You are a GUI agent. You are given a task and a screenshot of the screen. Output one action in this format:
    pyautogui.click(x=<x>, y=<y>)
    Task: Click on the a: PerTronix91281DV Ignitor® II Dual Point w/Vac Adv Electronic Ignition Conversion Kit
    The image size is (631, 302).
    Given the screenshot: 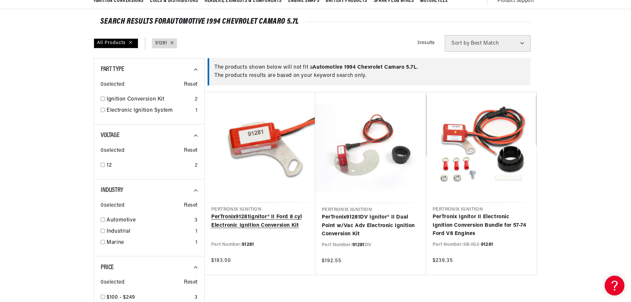 What is the action you would take?
    pyautogui.click(x=370, y=226)
    